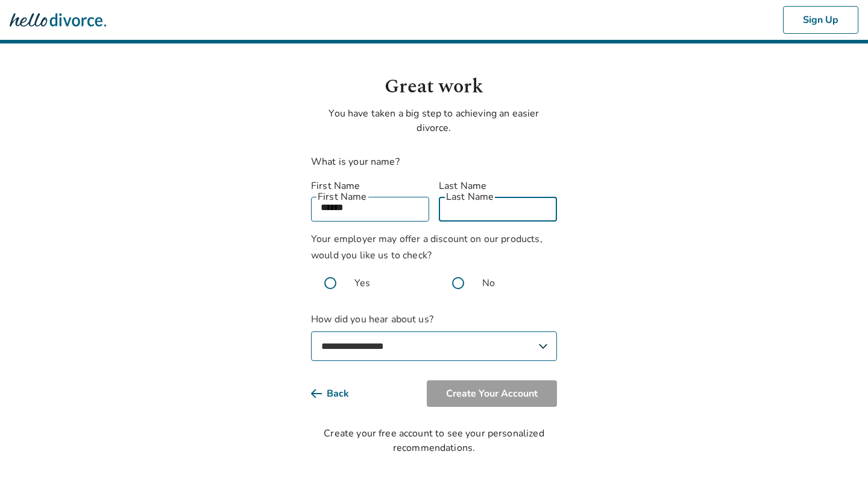 This screenshot has width=868, height=495. What do you see at coordinates (492, 393) in the screenshot?
I see `button: Create Your Account` at bounding box center [492, 393].